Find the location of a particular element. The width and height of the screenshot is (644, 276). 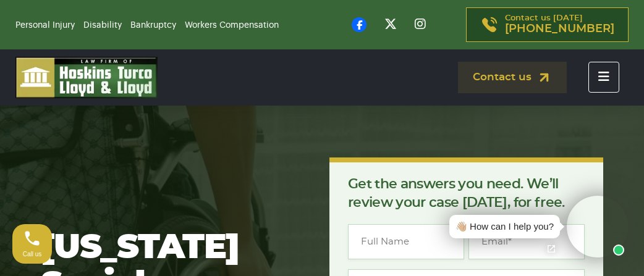

a: Contact us is located at coordinates (512, 77).